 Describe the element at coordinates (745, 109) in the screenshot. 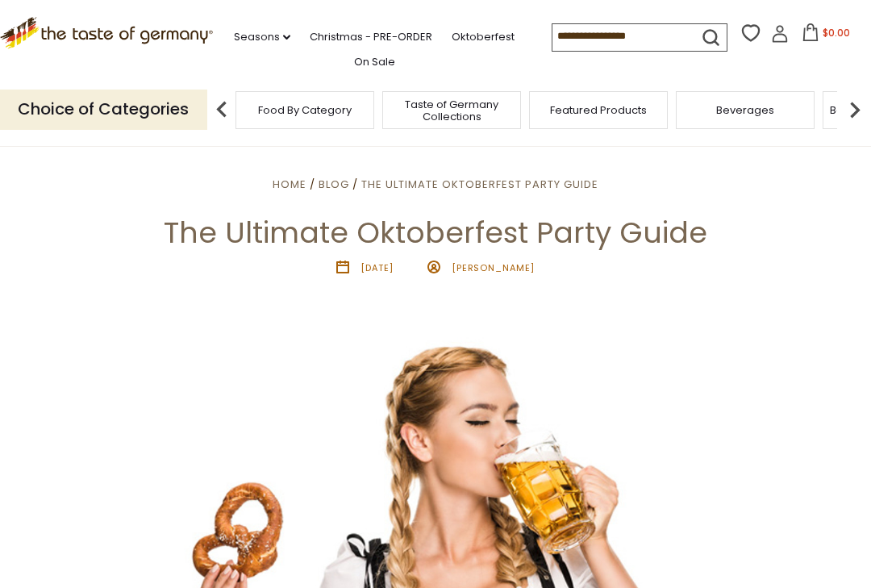

I see `span: Beverages` at that location.